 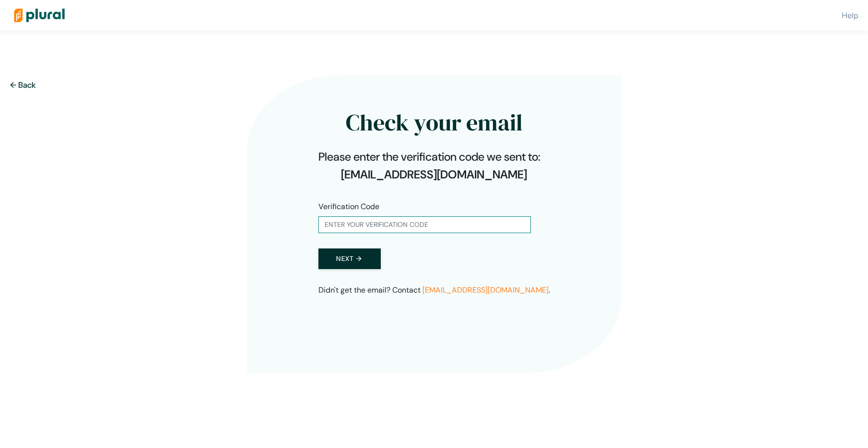 What do you see at coordinates (434, 115) in the screenshot?
I see `h2: Check your email` at bounding box center [434, 115].